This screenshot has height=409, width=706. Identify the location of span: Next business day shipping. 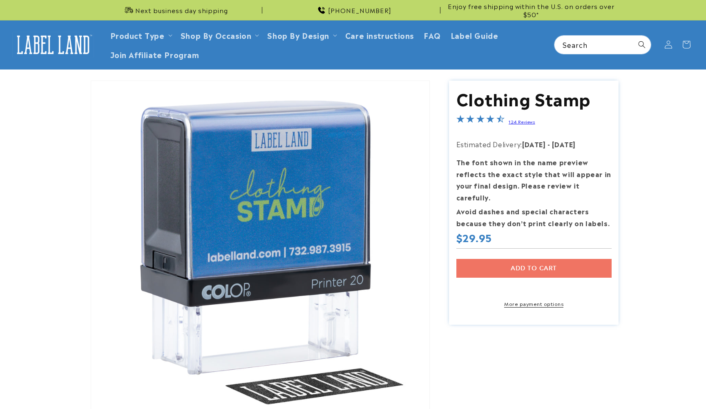
(181, 10).